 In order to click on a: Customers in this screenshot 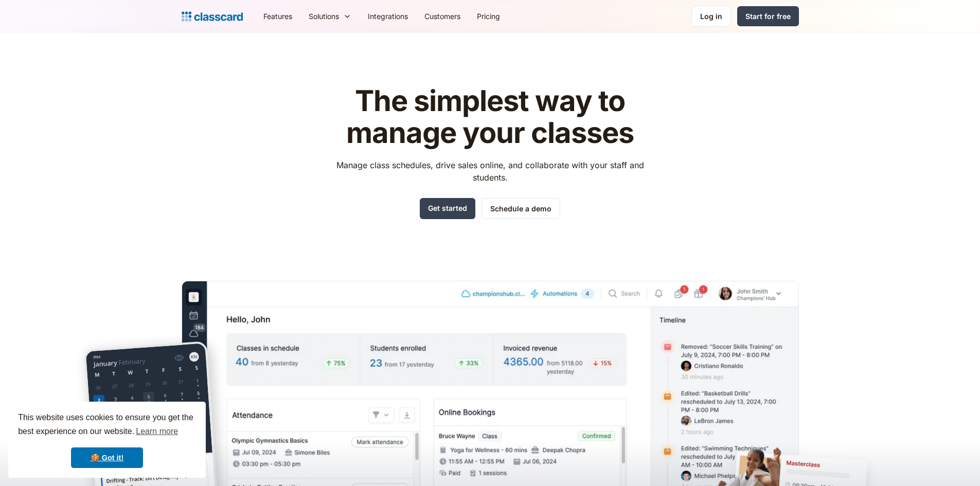, I will do `click(442, 16)`.